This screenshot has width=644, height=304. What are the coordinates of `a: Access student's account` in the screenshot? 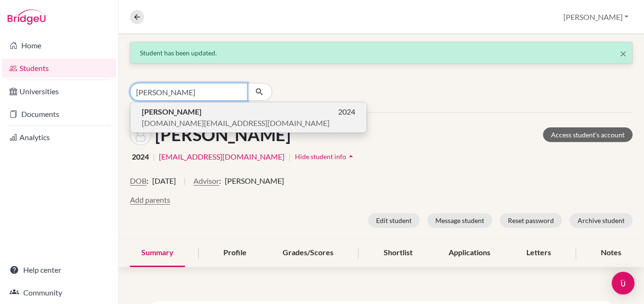 It's located at (588, 134).